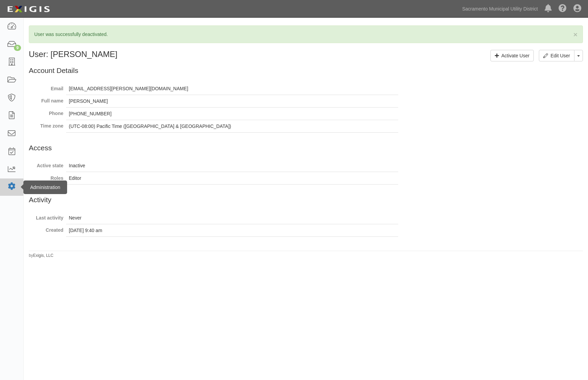  I want to click on a: Sacramento Municipal Utility District, so click(500, 9).